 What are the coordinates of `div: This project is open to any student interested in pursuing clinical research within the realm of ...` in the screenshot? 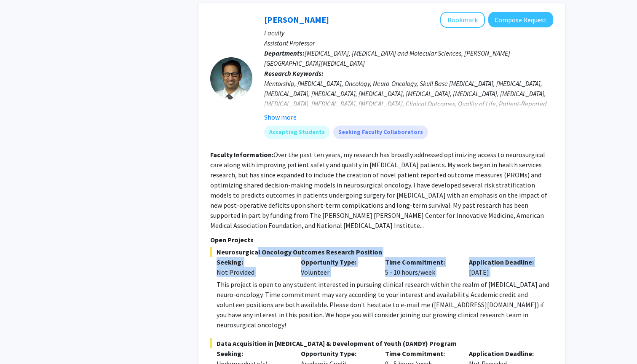 It's located at (385, 305).